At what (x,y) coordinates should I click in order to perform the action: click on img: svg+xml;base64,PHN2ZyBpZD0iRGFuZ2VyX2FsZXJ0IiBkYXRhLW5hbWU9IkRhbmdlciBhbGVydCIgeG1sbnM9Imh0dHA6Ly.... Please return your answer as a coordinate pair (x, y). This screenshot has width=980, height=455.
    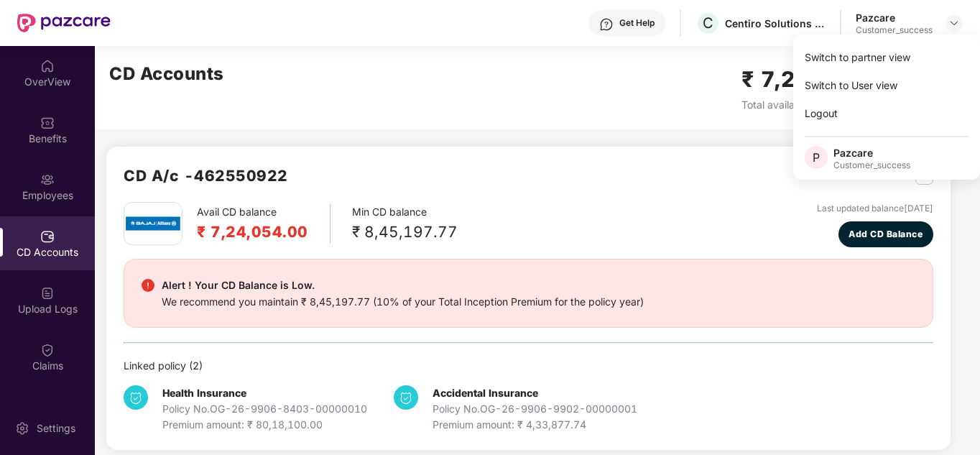
    Looking at the image, I should click on (148, 285).